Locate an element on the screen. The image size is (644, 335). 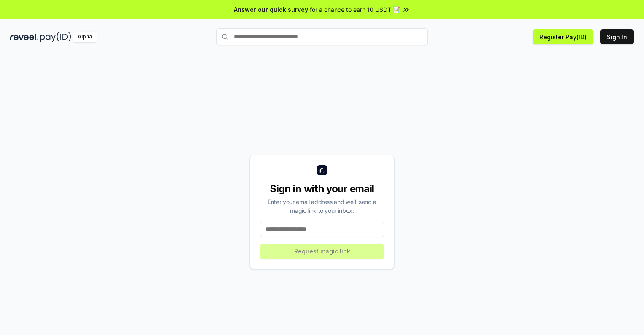
button: Sign In is located at coordinates (617, 37).